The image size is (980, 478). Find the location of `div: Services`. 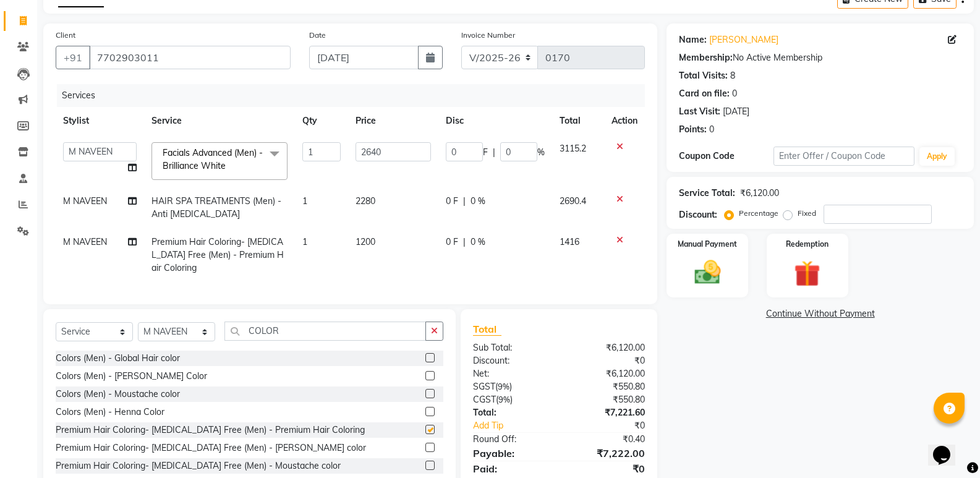

div: Services is located at coordinates (355, 95).